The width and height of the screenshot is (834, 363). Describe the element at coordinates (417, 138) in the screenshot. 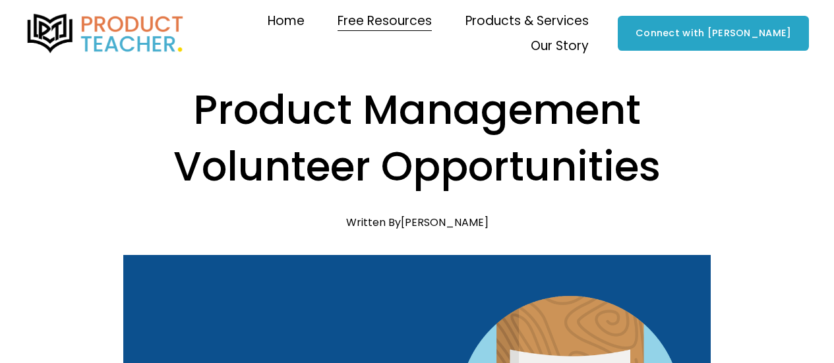

I see `h1: Product Management Volunteer Opportunities` at that location.